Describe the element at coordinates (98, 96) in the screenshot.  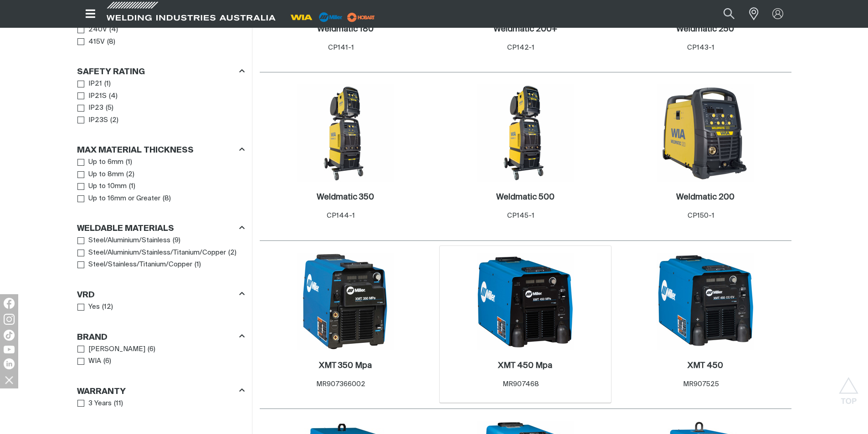
I see `span: IP21S` at that location.